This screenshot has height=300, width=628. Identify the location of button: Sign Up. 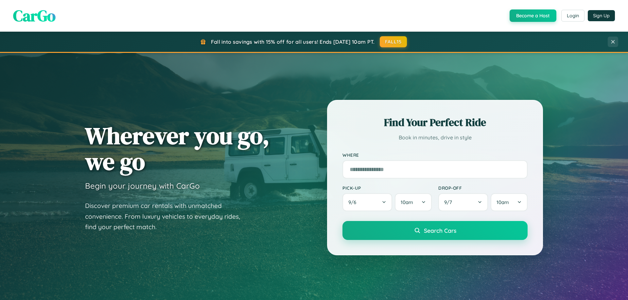
(601, 16).